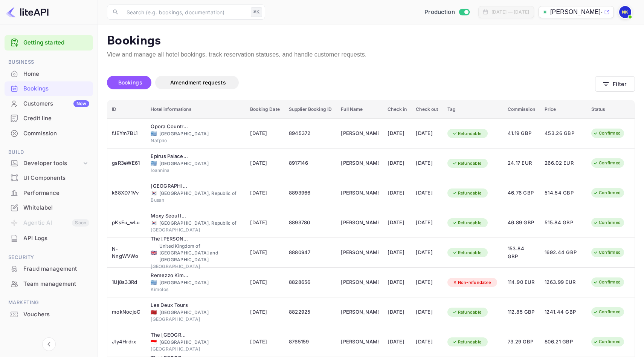  What do you see at coordinates (56, 104) in the screenshot?
I see `div: Customers` at bounding box center [56, 104].